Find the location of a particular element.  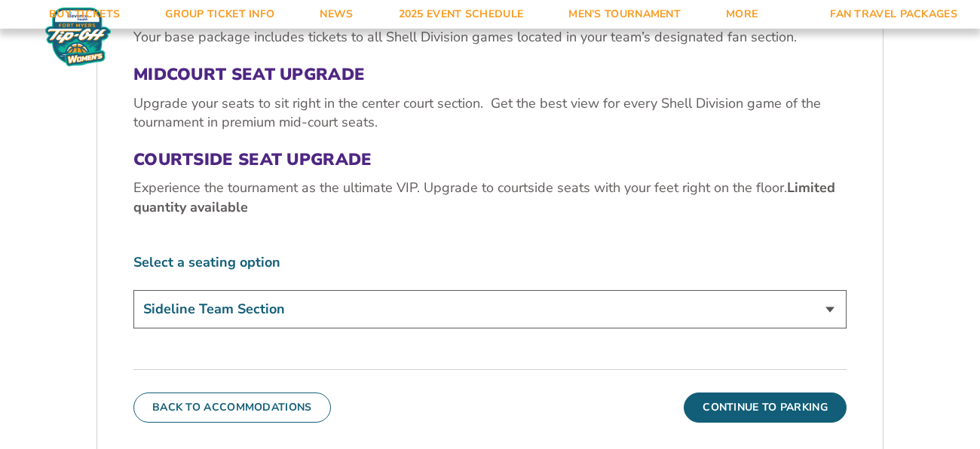

h3: Midcourt Seat Upgrade is located at coordinates (490, 75).